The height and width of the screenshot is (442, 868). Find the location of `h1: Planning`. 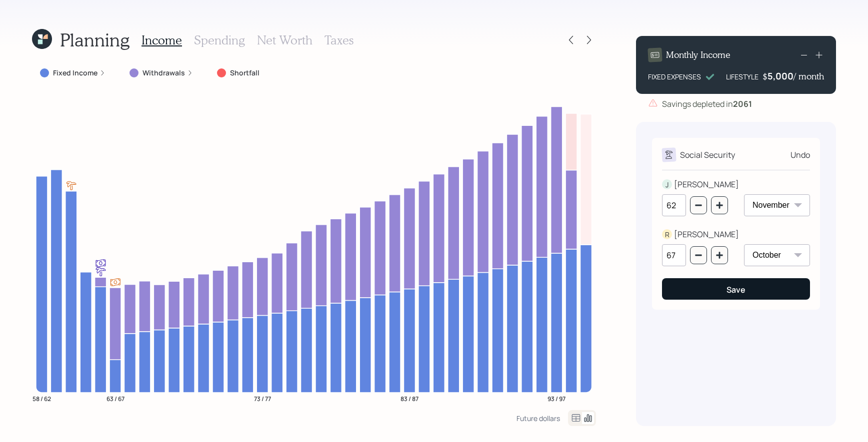

h1: Planning is located at coordinates (94, 39).